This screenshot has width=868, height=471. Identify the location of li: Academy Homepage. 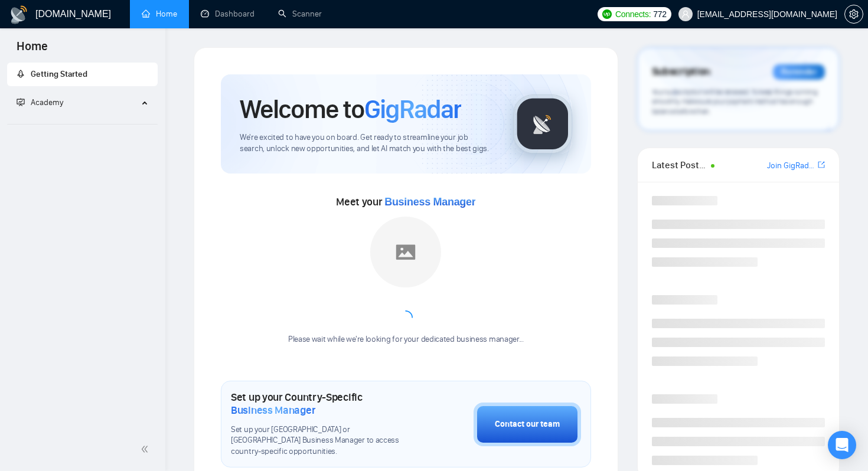
(82, 122).